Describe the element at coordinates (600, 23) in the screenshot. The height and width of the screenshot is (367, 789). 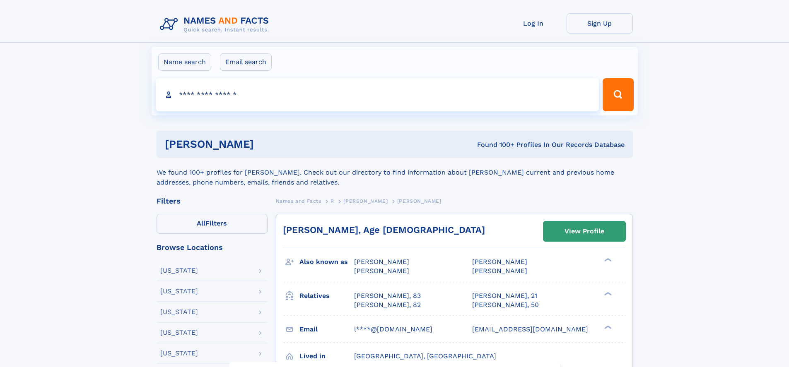
I see `a: Sign Up` at that location.